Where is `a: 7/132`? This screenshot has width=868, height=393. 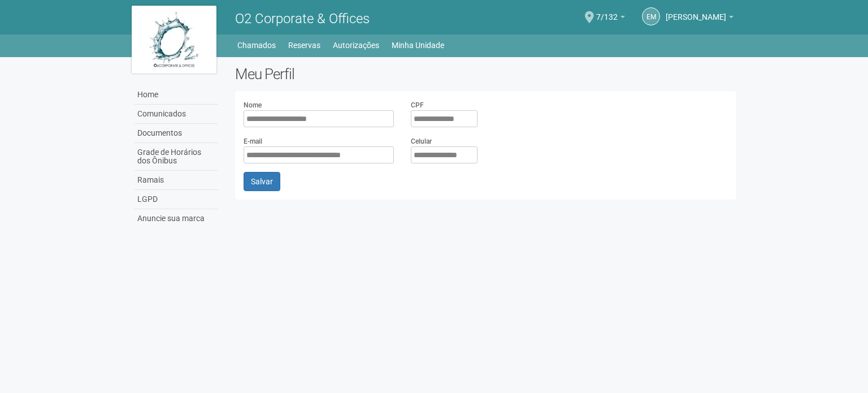
a: 7/132 is located at coordinates (611, 19).